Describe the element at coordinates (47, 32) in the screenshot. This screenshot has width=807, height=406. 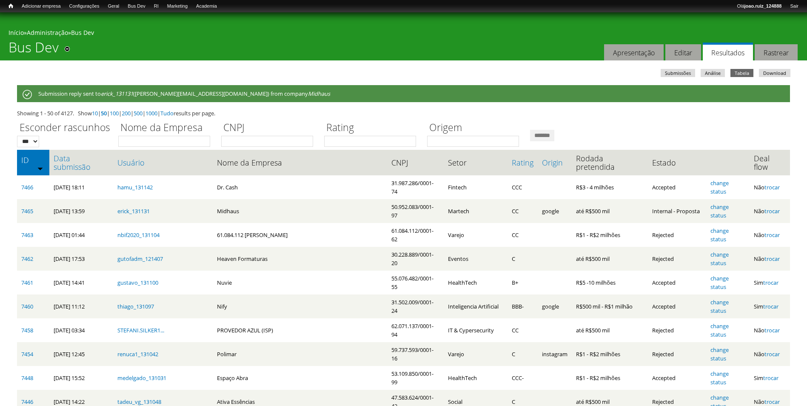
I see `a: Administração` at that location.